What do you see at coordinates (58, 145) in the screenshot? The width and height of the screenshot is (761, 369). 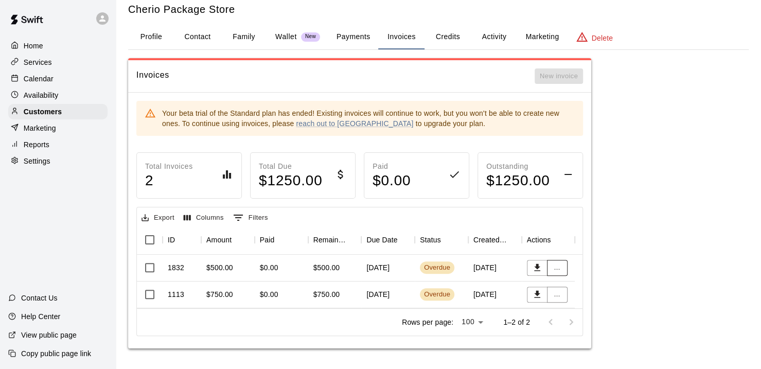 I see `a: Reports` at bounding box center [58, 145].